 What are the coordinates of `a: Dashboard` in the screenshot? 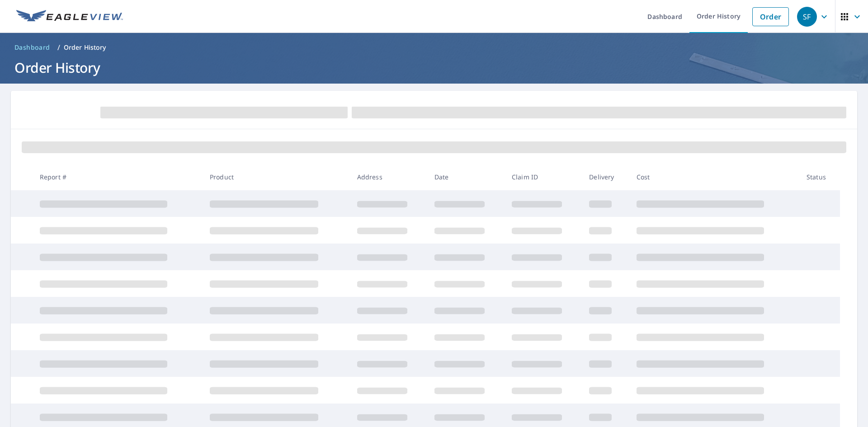 It's located at (32, 47).